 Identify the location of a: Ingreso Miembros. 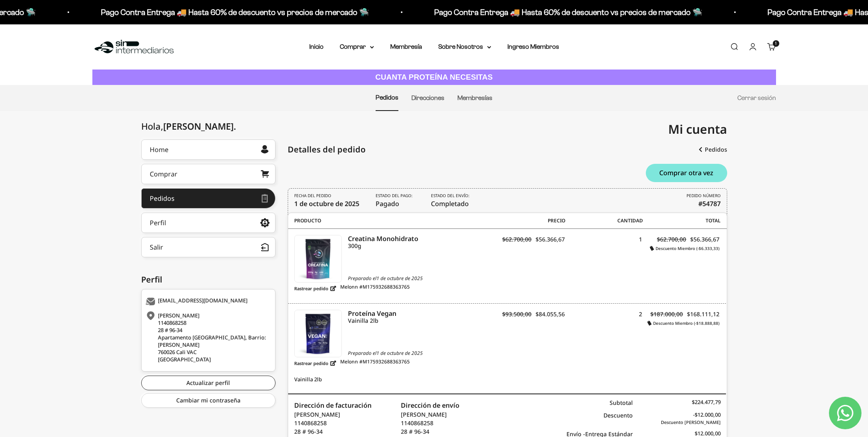
(533, 46).